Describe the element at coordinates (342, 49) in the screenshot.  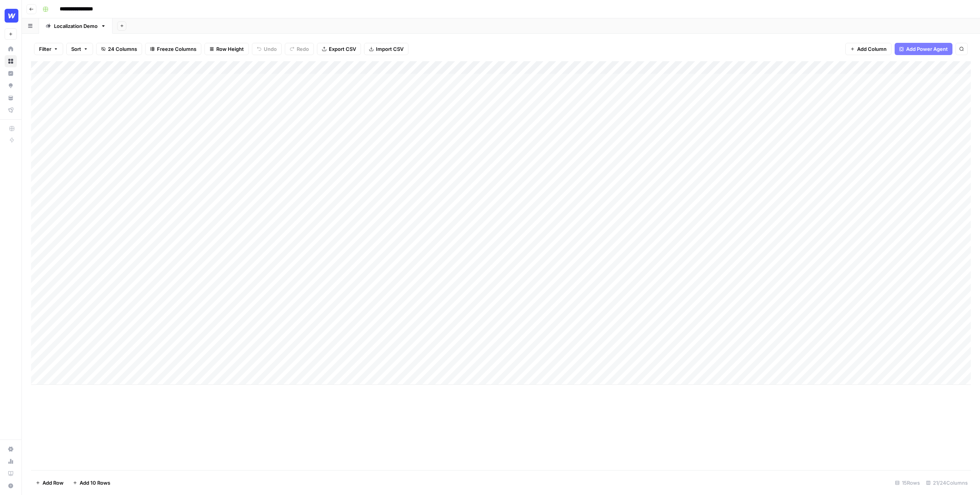
I see `span: Export CSV` at that location.